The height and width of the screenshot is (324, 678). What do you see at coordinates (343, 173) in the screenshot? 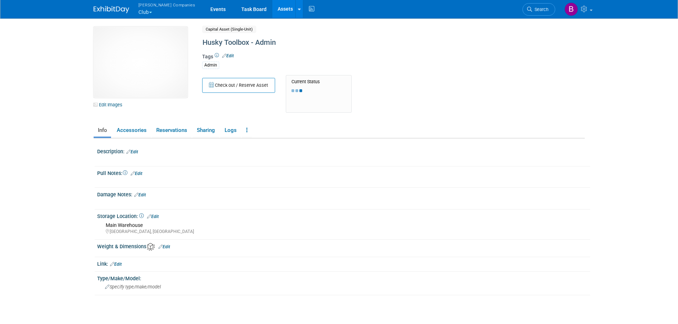
I see `div: Pull Notes:` at bounding box center [343, 173].